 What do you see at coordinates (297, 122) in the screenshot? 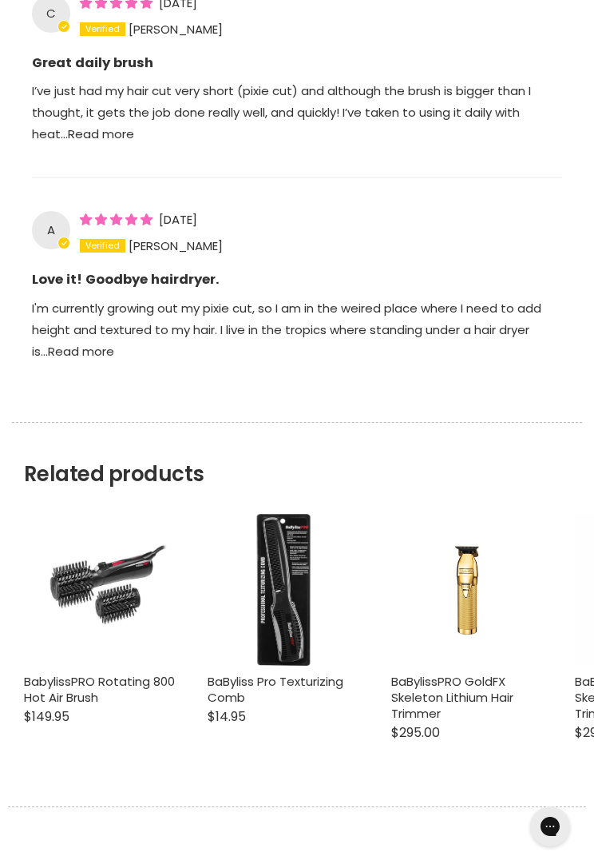
I see `p: I’ve just had my hair cut very short (pixie cut) and although the brush is bigger than I thought,...` at bounding box center [297, 122].